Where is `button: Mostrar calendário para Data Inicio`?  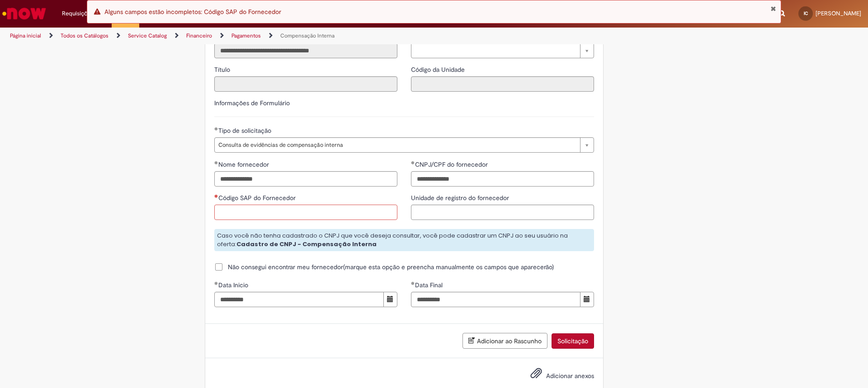 button: Mostrar calendário para Data Inicio is located at coordinates (390, 300).